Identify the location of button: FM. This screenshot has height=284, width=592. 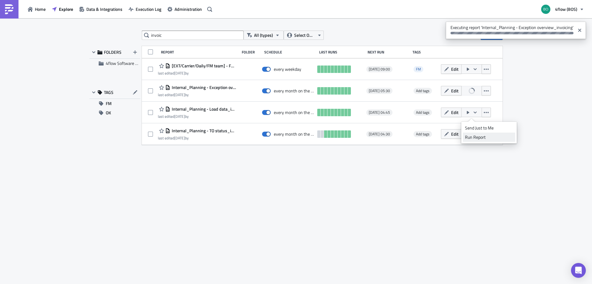
(115, 103).